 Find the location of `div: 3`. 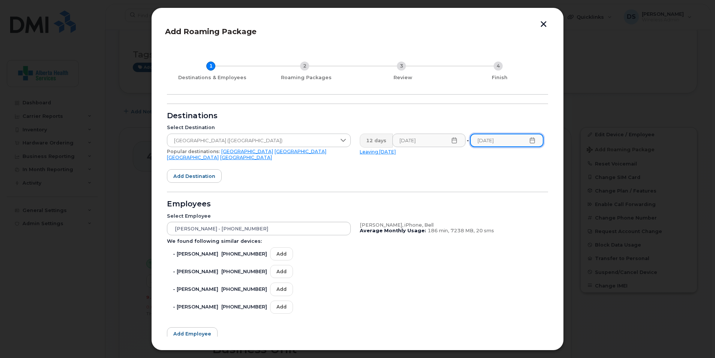

div: 3 is located at coordinates (401, 66).